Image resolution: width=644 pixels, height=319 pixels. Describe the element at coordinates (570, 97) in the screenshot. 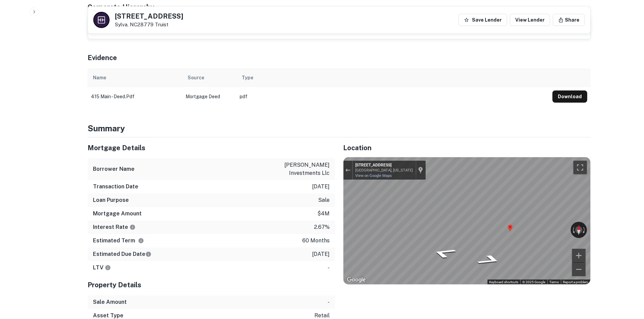

I see `button: Download` at that location.